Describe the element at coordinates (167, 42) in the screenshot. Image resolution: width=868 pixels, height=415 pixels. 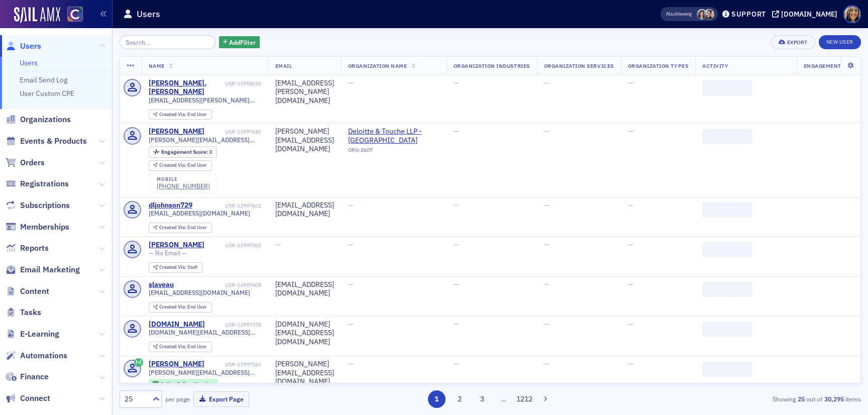
I see `input: Search…` at that location.